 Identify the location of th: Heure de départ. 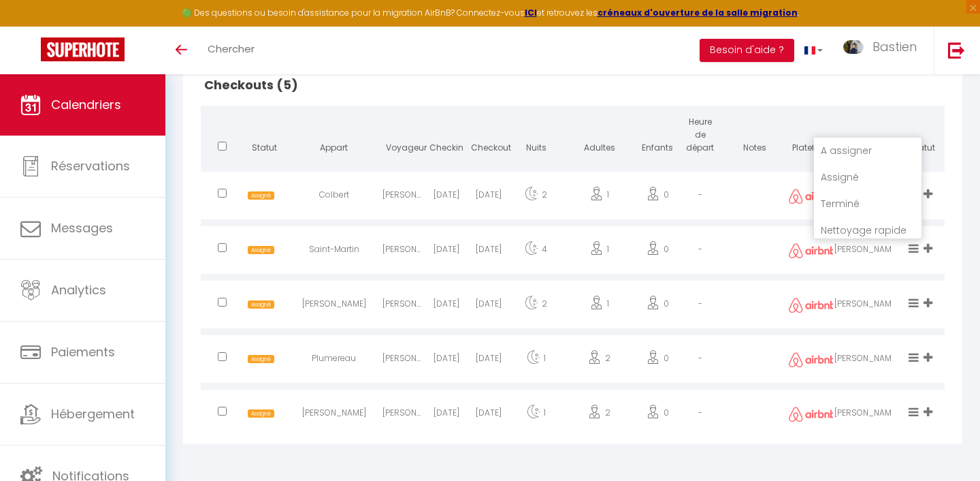
(701, 137).